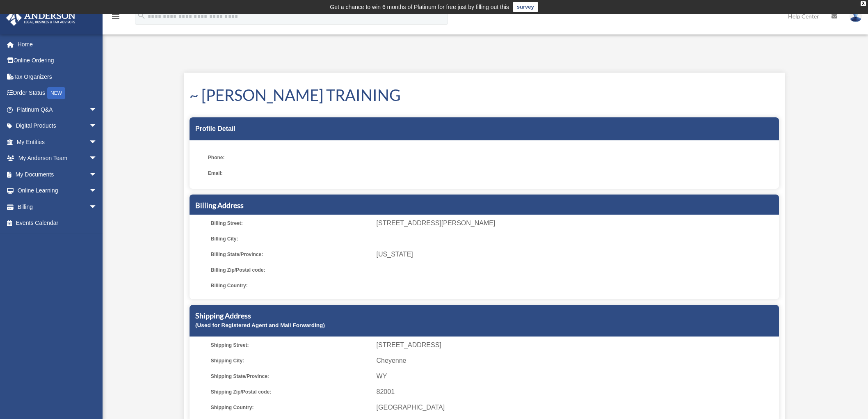 The height and width of the screenshot is (419, 868). I want to click on a: Billingarrow_drop_down, so click(58, 207).